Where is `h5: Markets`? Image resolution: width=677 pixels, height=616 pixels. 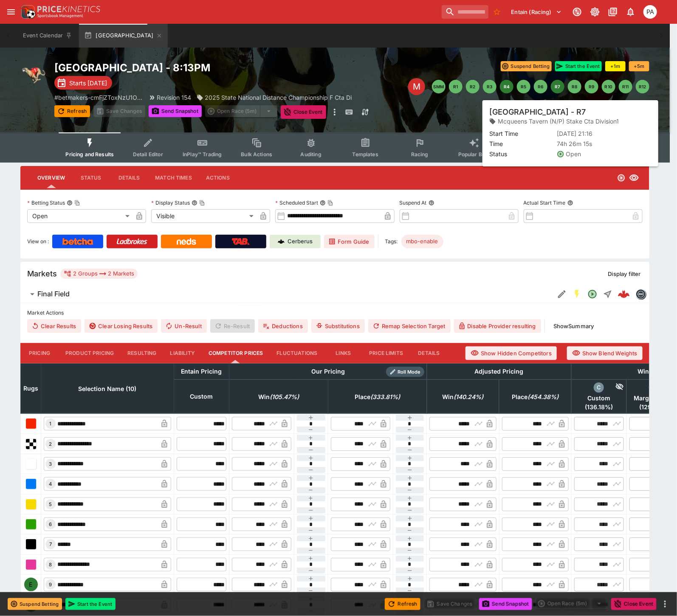
h5: Markets is located at coordinates (42, 273).